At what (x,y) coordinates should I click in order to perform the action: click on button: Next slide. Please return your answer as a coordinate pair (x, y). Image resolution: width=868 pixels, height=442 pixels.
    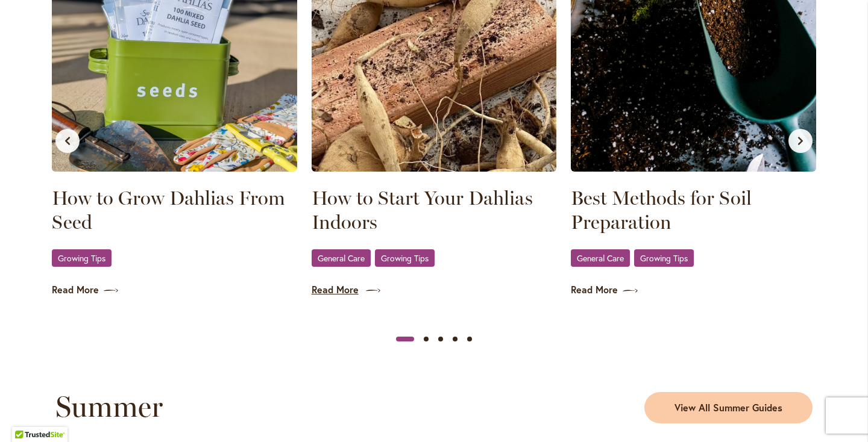
    Looking at the image, I should click on (800, 141).